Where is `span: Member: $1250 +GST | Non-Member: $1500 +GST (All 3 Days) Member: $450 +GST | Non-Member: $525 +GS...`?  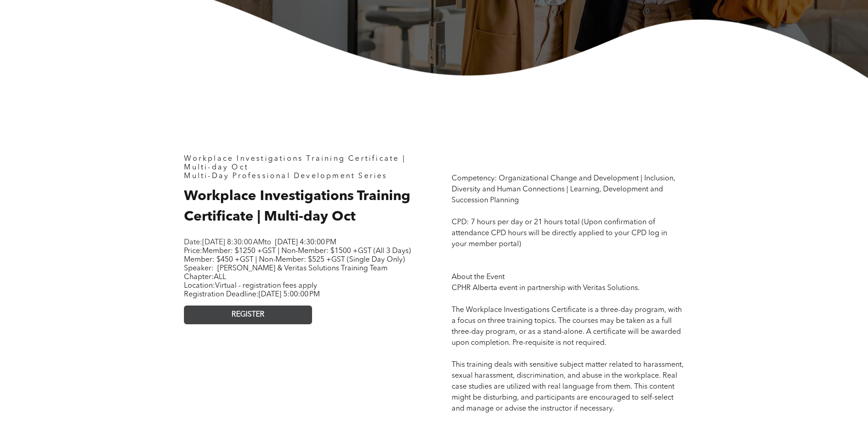
span: Member: $1250 +GST | Non-Member: $1500 +GST (All 3 Days) Member: $450 +GST | Non-Member: $525 +GS... is located at coordinates (297, 255).